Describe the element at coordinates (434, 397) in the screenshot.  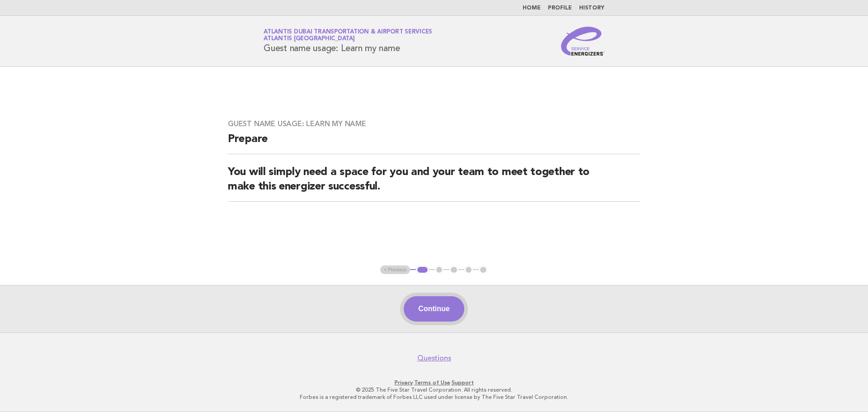
I see `p: Forbes is a registered trademark of Forbes LLC used under license by The Five Star Travel Corpora...` at that location.